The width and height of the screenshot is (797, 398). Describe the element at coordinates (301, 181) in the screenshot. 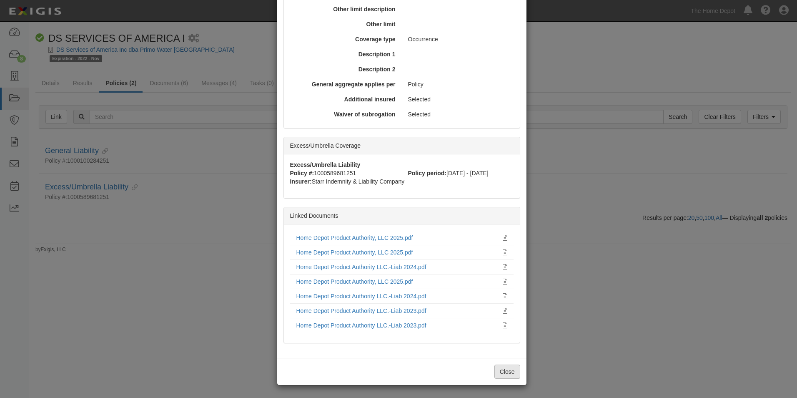

I see `strong: Insurer:` at that location.